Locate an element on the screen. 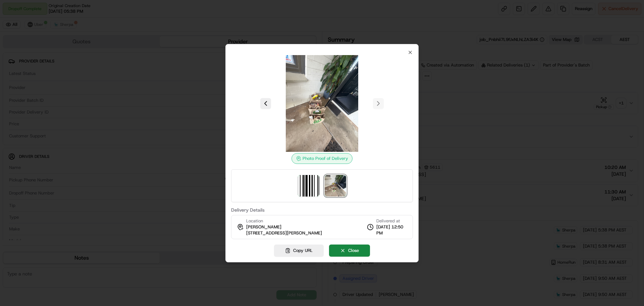 The width and height of the screenshot is (644, 306). button: barcode_scan_on_pickup image is located at coordinates (309, 186).